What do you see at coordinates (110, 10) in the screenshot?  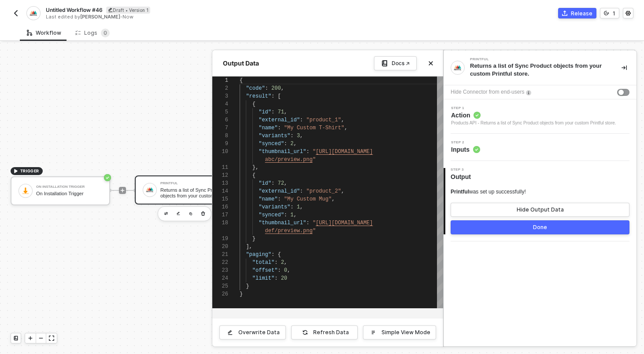 I see `span: icon-edit` at bounding box center [110, 10].